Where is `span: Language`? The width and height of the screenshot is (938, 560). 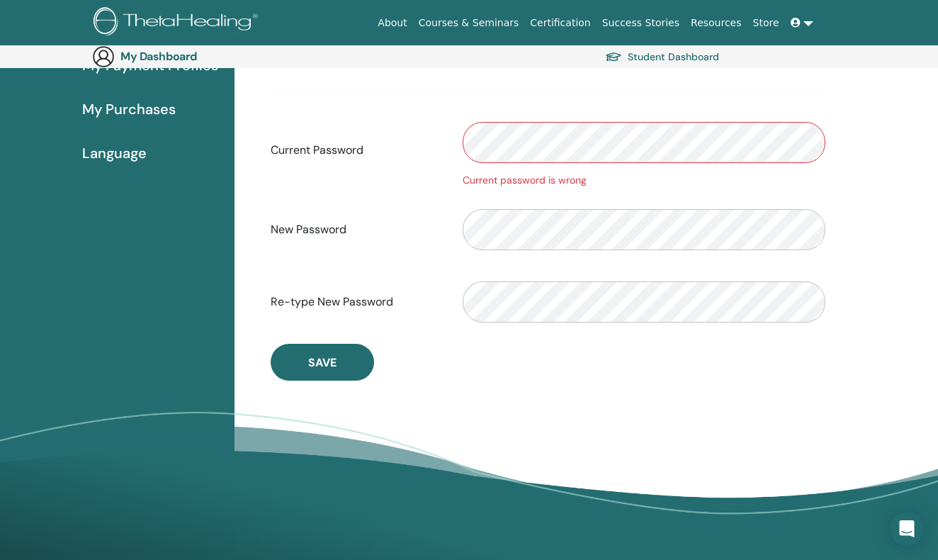
span: Language is located at coordinates (114, 153).